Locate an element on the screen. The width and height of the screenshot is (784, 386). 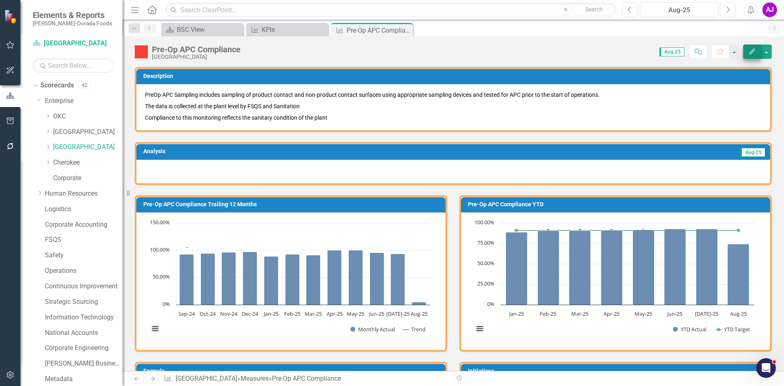
text: Dec-24 is located at coordinates (250, 314).